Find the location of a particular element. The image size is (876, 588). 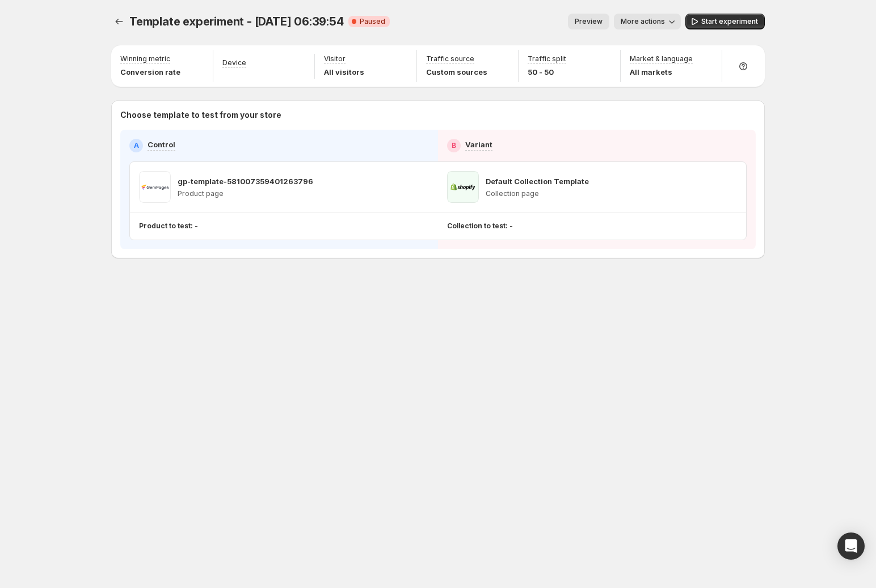

img: Default Collection Template is located at coordinates (463, 187).